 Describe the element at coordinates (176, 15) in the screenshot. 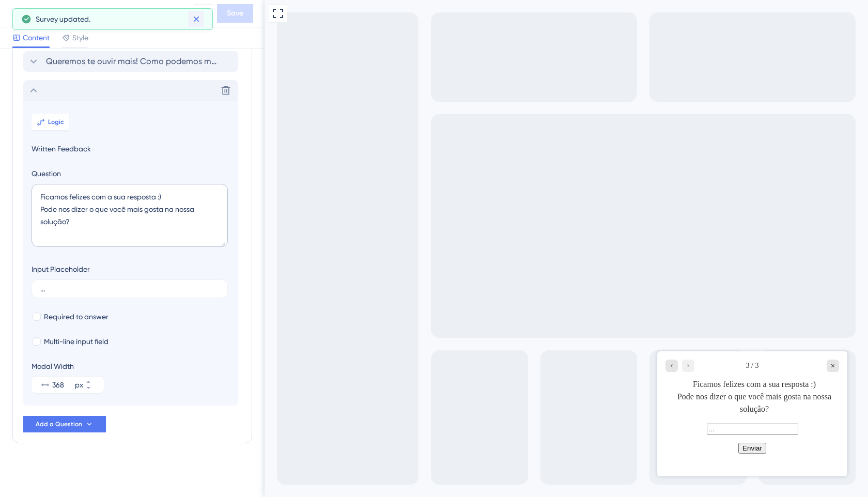

I see `div: Close survey` at that location.